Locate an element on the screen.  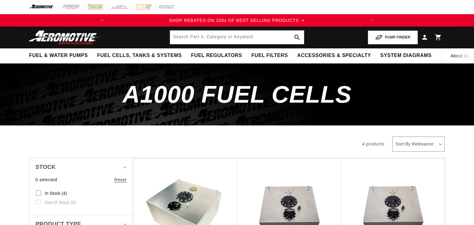
button: Translation missing: en.sections.announcements.previous_announcement is located at coordinates (102, 20).